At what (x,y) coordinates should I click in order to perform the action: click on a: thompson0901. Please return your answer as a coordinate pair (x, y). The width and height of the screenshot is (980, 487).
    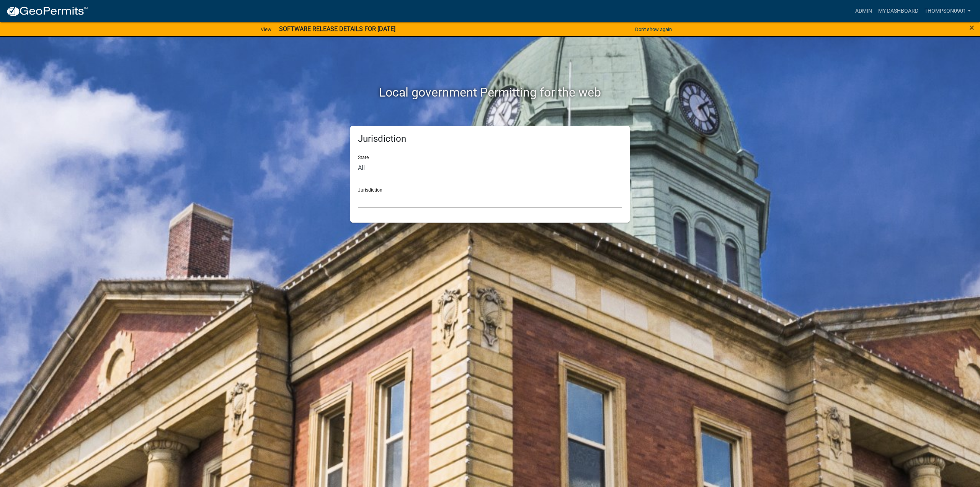
    Looking at the image, I should click on (948, 11).